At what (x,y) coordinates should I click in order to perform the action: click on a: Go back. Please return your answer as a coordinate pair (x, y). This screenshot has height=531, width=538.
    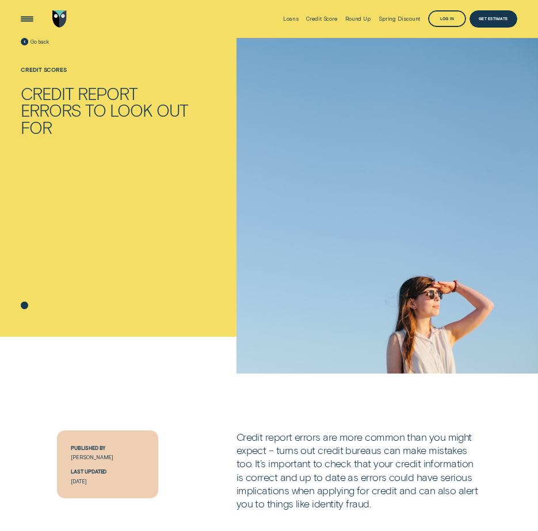
    Looking at the image, I should click on (35, 41).